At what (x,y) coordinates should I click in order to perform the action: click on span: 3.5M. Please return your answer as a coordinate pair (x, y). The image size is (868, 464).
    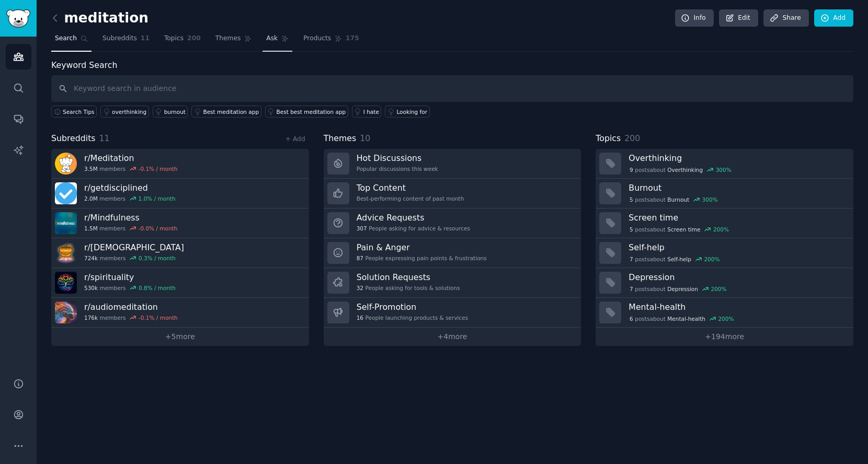
    Looking at the image, I should click on (90, 169).